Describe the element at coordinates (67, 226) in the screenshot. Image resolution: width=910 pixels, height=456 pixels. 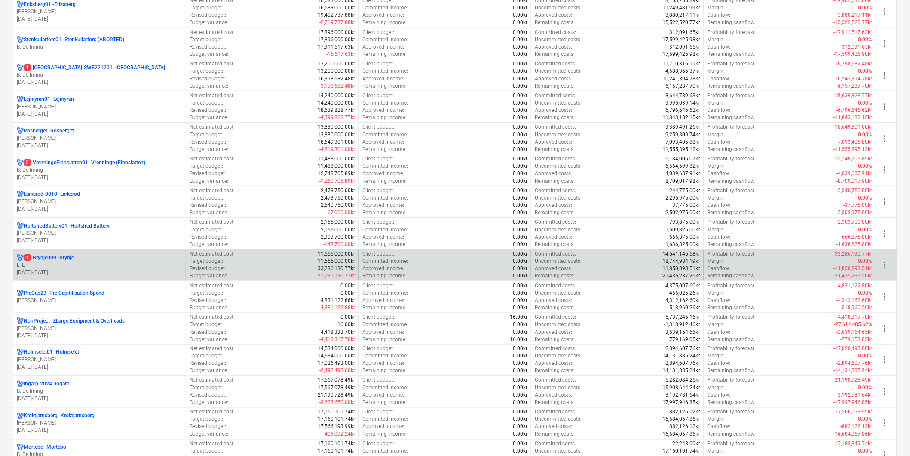
I see `p: HultsfredBattery01 - Hultsfred Battery` at that location.